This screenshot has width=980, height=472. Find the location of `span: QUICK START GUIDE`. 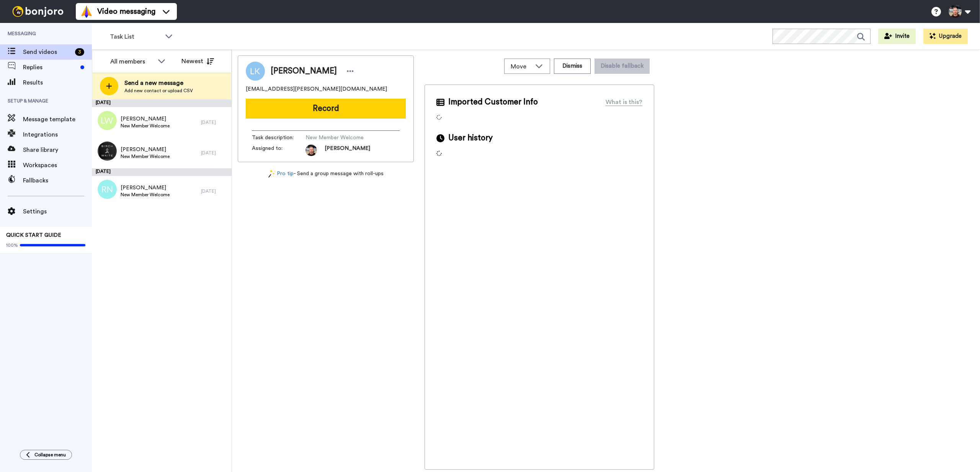

span: QUICK START GUIDE is located at coordinates (33, 236).